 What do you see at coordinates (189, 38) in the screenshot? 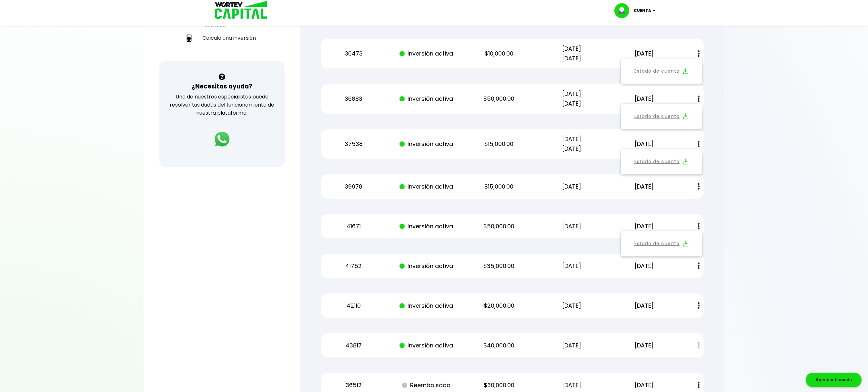
I see `img: calculadora-icon.17d418c4.svg` at bounding box center [189, 38].